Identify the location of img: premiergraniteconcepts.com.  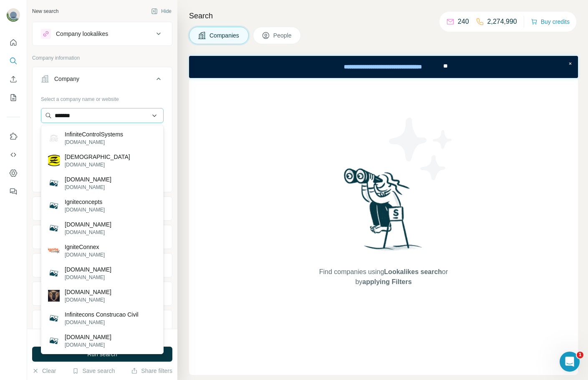
(54, 341).